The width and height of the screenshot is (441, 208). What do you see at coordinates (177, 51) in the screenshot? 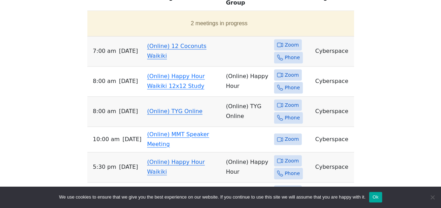
I see `a: (Online) 12 Coconuts Waikiki` at bounding box center [177, 51].